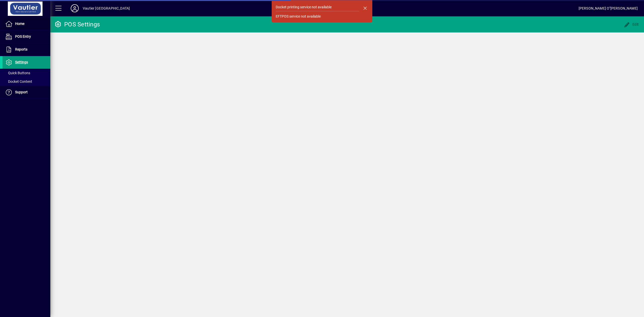 This screenshot has width=644, height=317. What do you see at coordinates (631, 24) in the screenshot?
I see `span: Edit` at bounding box center [631, 24].